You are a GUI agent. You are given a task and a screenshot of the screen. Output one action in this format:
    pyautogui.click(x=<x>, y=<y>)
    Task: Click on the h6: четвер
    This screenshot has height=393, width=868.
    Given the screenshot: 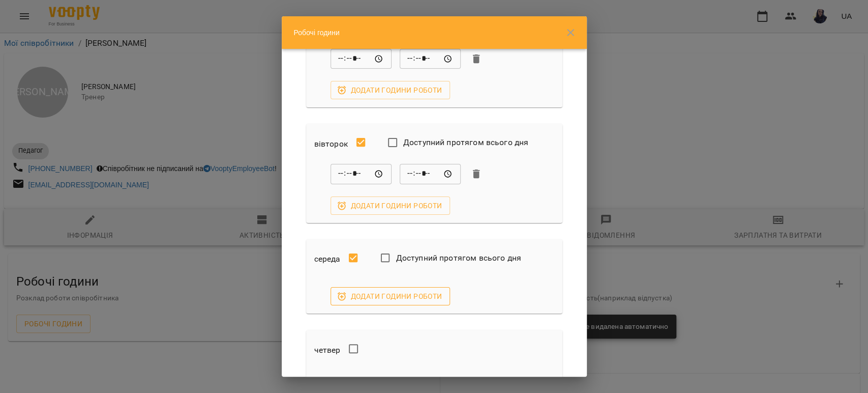 What is the action you would take?
    pyautogui.click(x=327, y=350)
    